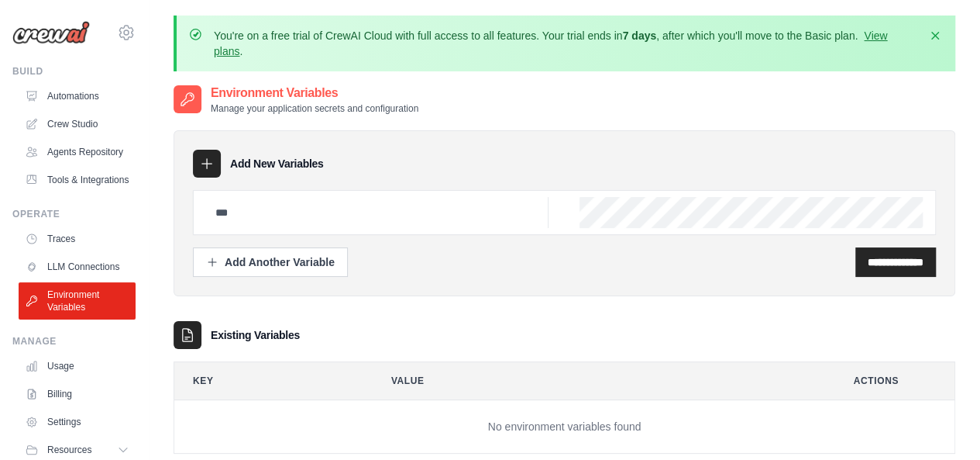  I want to click on div: Build, so click(73, 71).